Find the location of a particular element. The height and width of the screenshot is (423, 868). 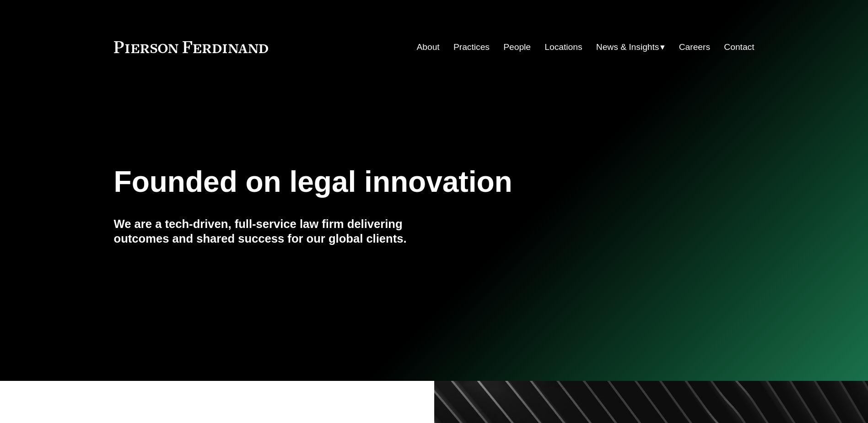

h1: Founded on legal innovation is located at coordinates (381, 182).